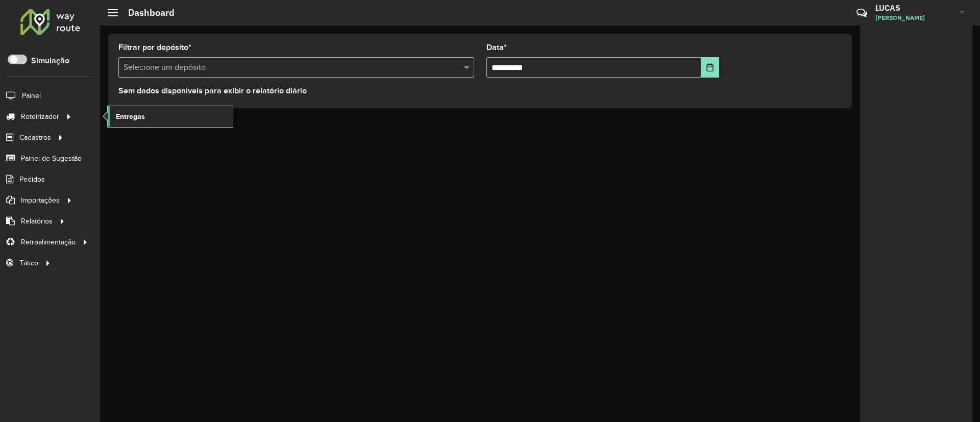 The width and height of the screenshot is (980, 422). Describe the element at coordinates (170, 116) in the screenshot. I see `a: Entregas` at that location.